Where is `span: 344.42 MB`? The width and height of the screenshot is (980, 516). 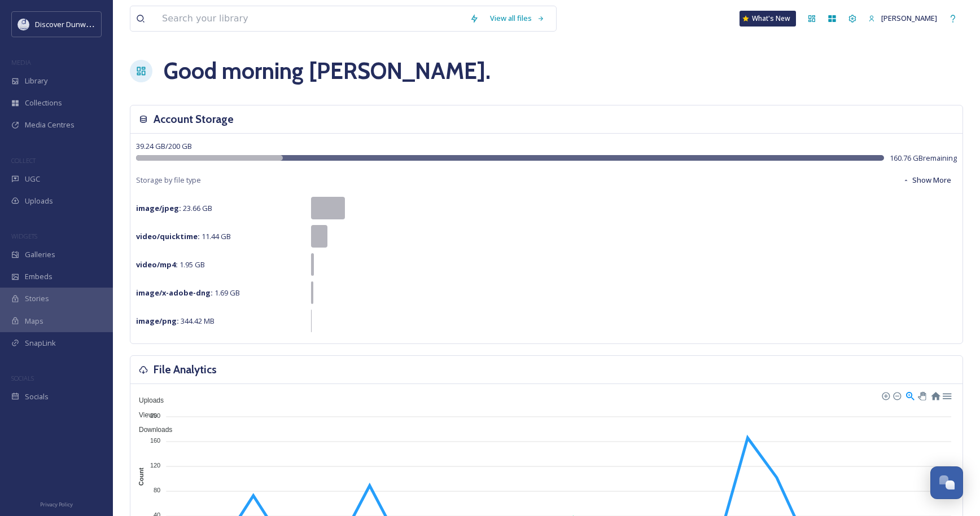
span: 344.42 MB is located at coordinates (175, 321).